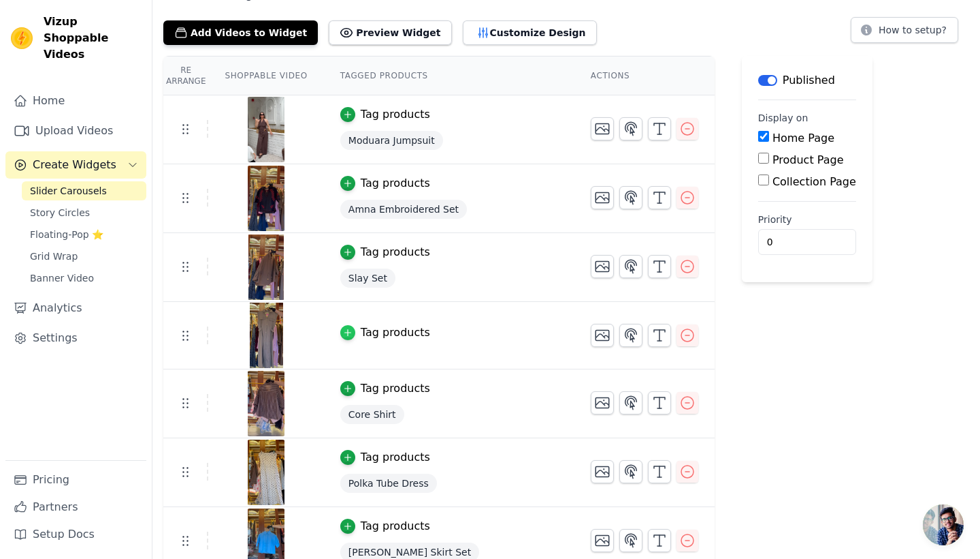  What do you see at coordinates (75, 165) in the screenshot?
I see `button: Create Widgets` at bounding box center [75, 165].